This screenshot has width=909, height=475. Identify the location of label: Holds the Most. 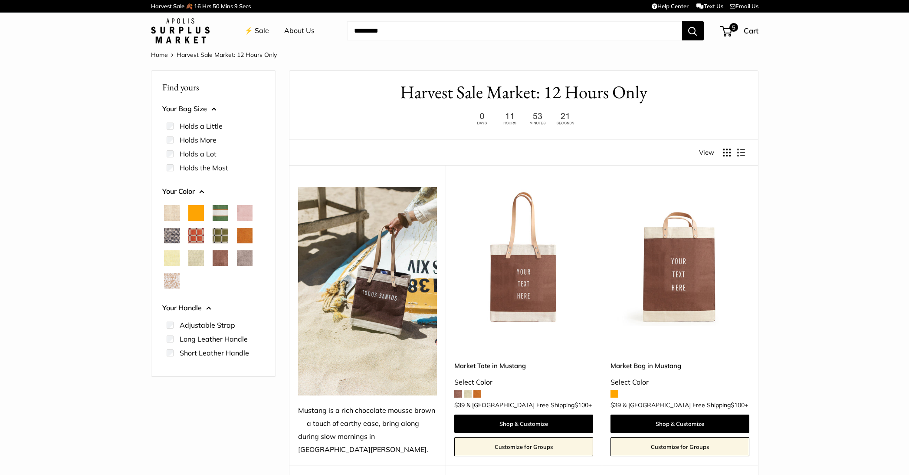
(204, 168).